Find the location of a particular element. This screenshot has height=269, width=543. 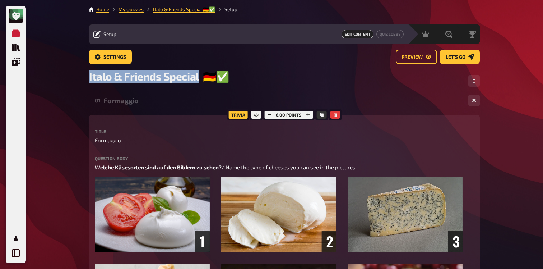

span: Setup is located at coordinates (110, 34).